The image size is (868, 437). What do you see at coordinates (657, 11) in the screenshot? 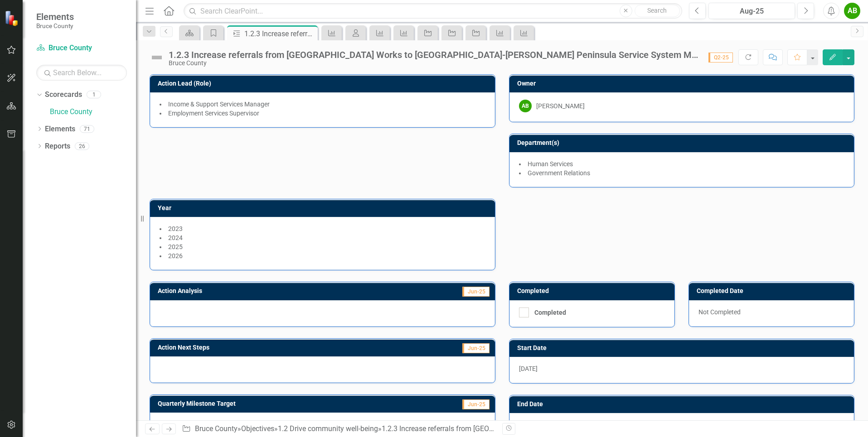
I see `button: Search` at bounding box center [657, 11].